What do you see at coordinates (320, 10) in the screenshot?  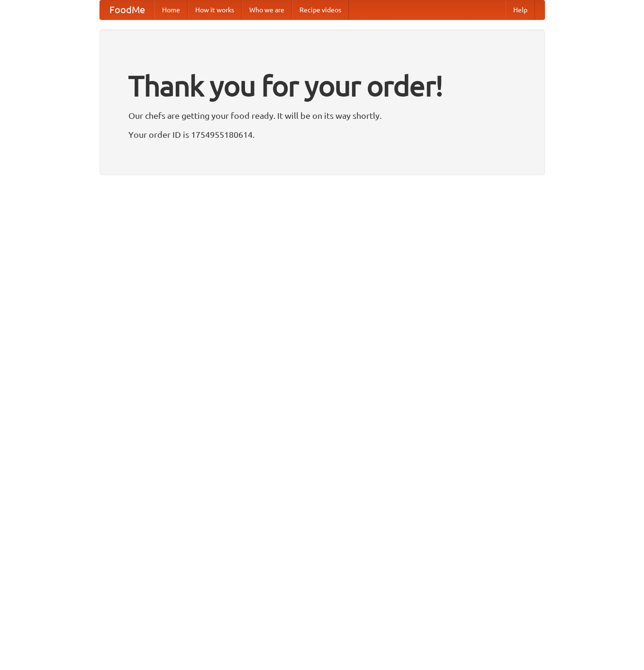 I see `a: Recipe videos` at bounding box center [320, 10].